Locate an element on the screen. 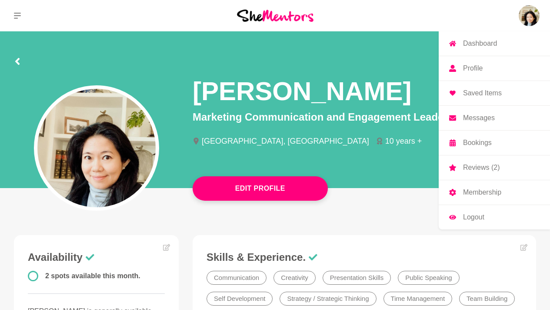 The height and width of the screenshot is (310, 550). p: Dashboard is located at coordinates (480, 43).